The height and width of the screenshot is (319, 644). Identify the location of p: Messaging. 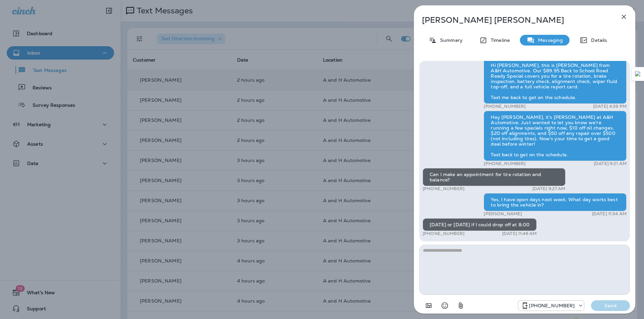
(549, 41).